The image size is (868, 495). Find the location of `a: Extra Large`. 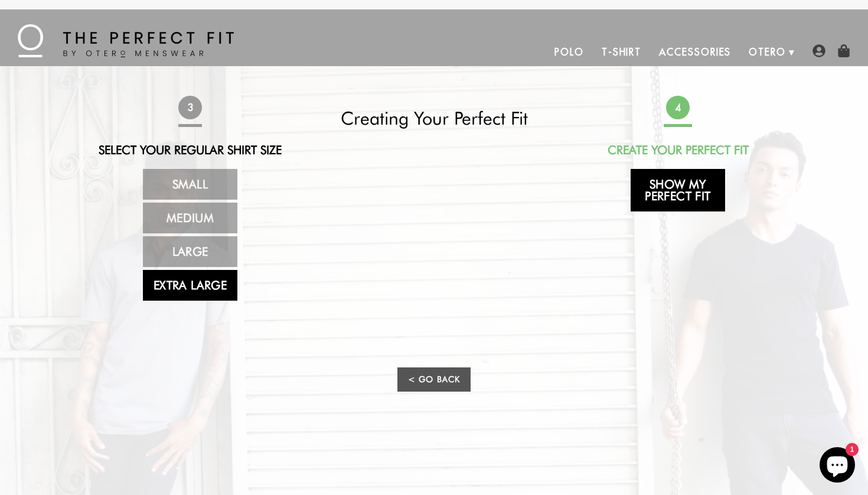

a: Extra Large is located at coordinates (190, 285).